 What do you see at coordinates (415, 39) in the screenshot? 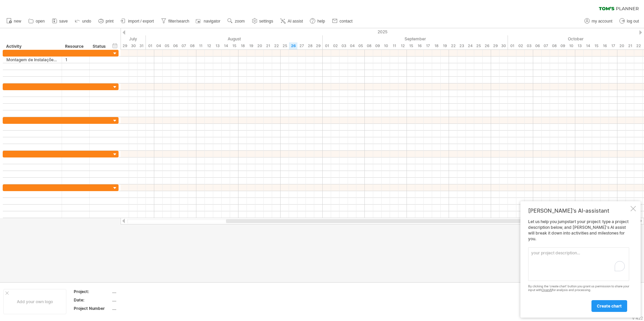
I see `div: September 2025` at bounding box center [415, 39].